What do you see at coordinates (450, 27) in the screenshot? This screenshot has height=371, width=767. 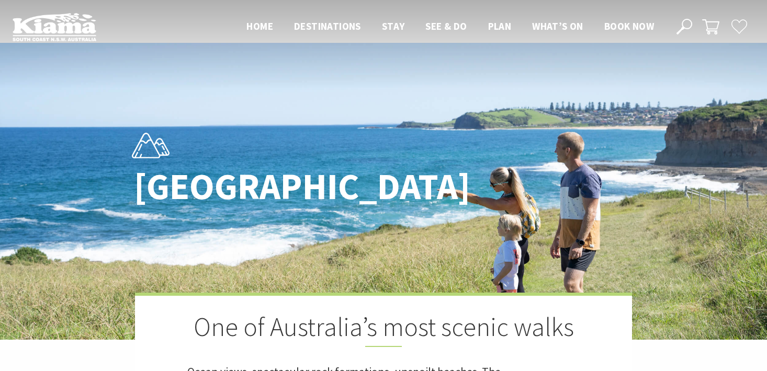 I see `nav: Main Menu` at bounding box center [450, 27].